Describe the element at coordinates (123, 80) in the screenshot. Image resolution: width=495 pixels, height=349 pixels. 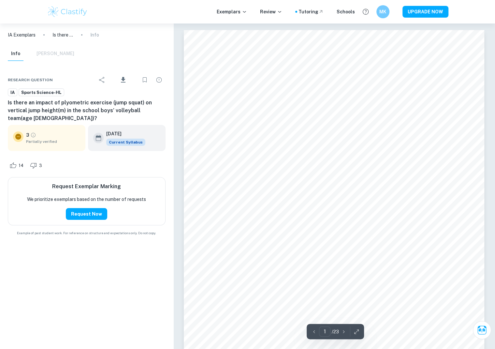
I see `div: Download` at that location.